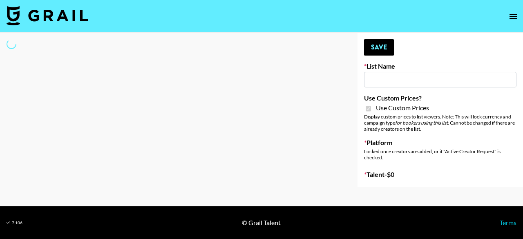 Image resolution: width=523 pixels, height=239 pixels. I want to click on span: Use Custom Prices, so click(403, 108).